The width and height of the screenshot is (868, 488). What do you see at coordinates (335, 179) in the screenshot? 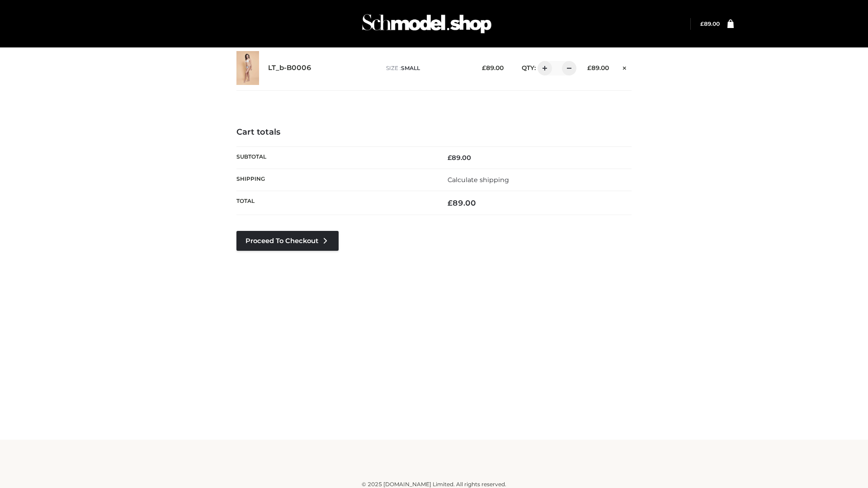
I see `th: Shipping` at bounding box center [335, 179].